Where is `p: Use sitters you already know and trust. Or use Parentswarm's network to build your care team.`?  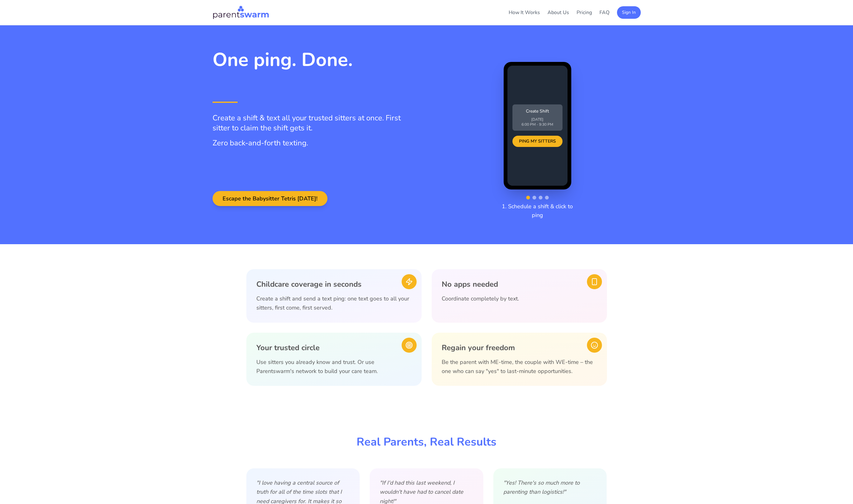
p: Use sitters you already know and trust. Or use Parentswarm's network to build your care team. is located at coordinates (334, 367).